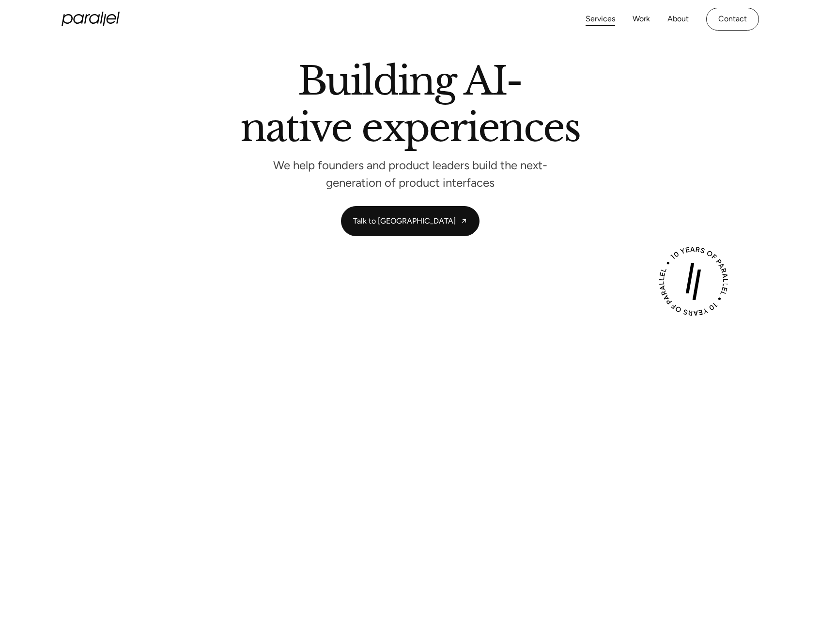 The image size is (820, 644). I want to click on a: Contact, so click(733, 19).